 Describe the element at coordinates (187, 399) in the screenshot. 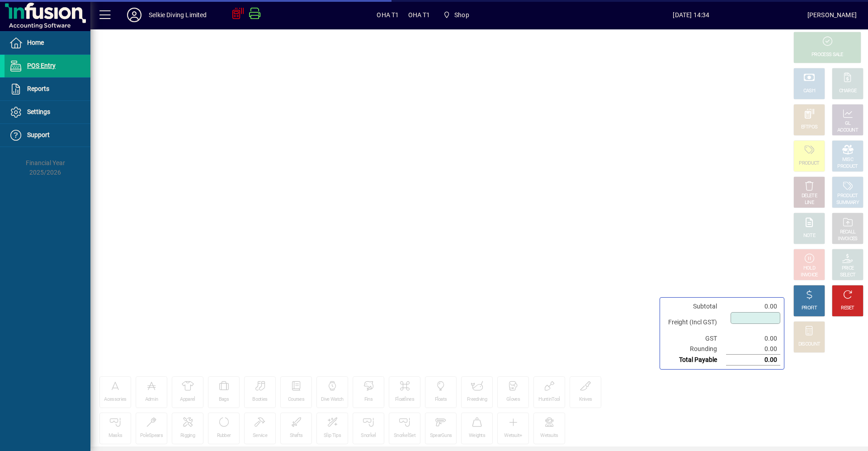

I see `div: Apparel` at that location.